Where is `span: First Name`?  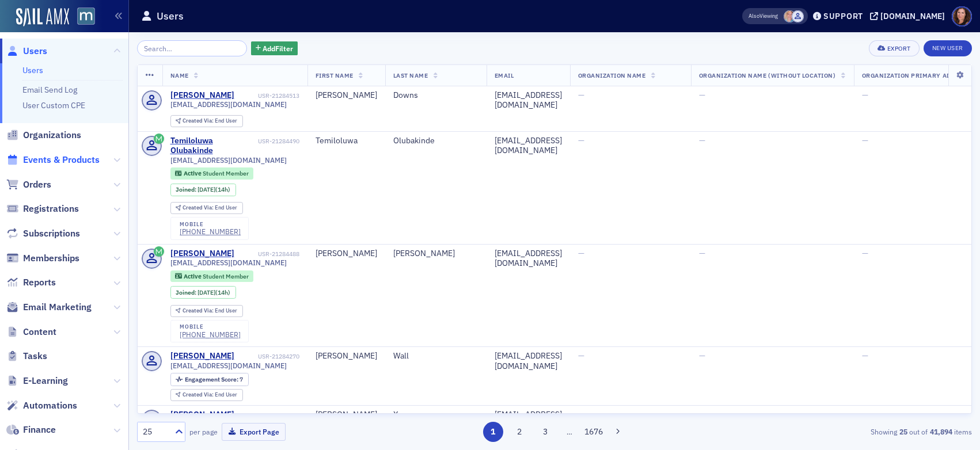 span: First Name is located at coordinates (334, 75).